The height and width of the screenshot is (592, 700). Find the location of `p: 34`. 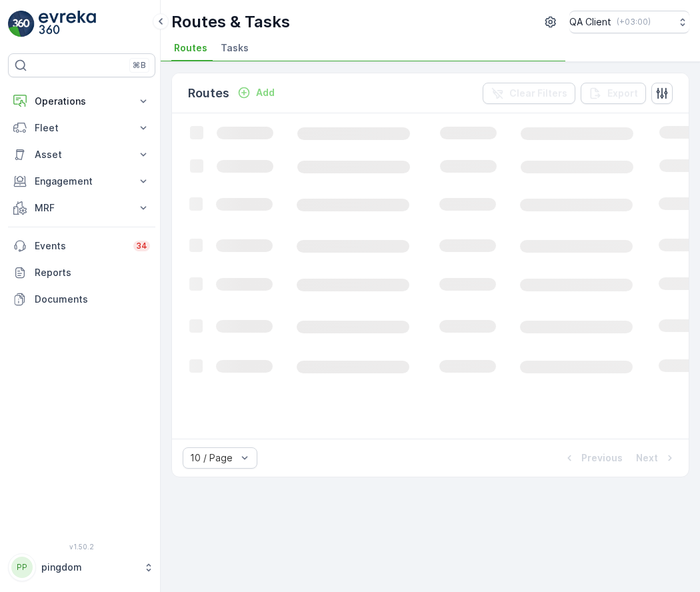

p: 34 is located at coordinates (142, 246).